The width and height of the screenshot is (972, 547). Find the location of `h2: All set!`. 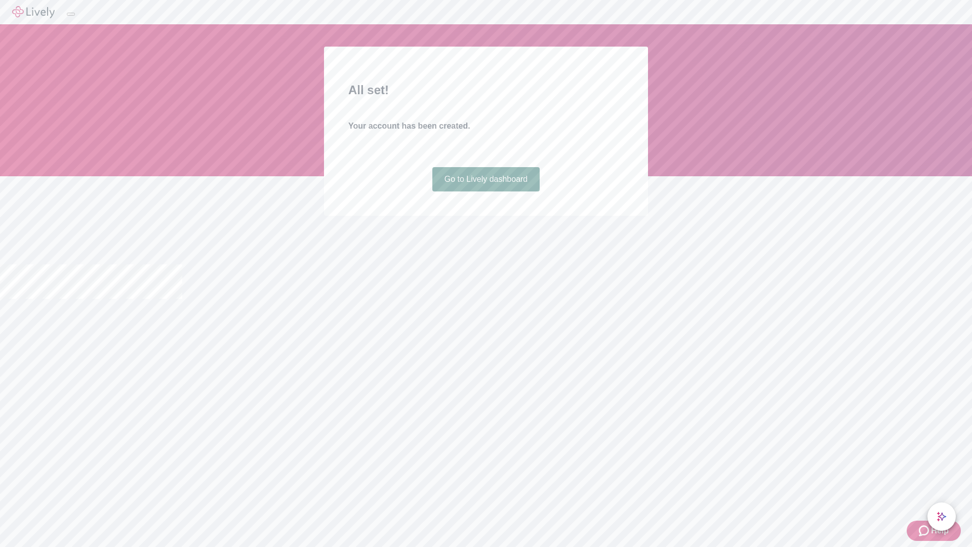

h2: All set! is located at coordinates (486, 90).